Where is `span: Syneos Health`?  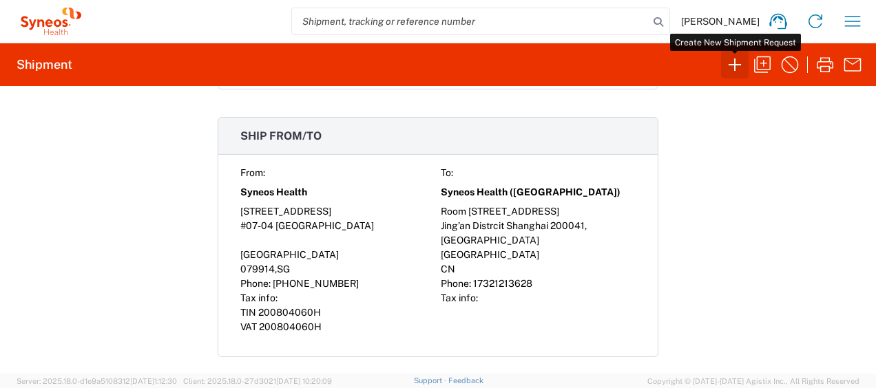 span: Syneos Health is located at coordinates (273, 192).